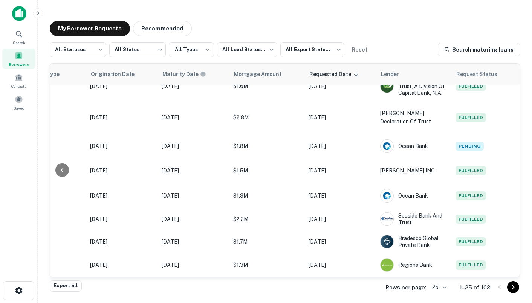  What do you see at coordinates (267, 74) in the screenshot?
I see `th: Mortgage Amount` at bounding box center [267, 74].